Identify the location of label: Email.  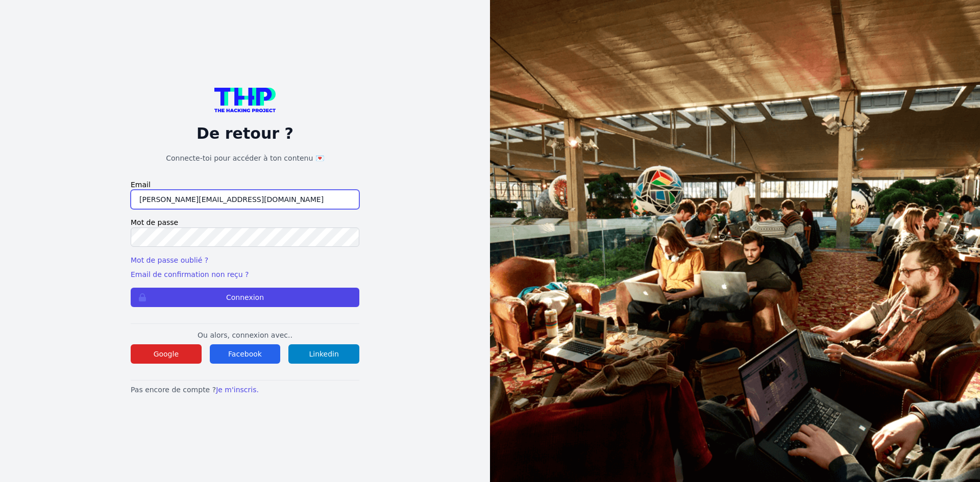
(245, 185).